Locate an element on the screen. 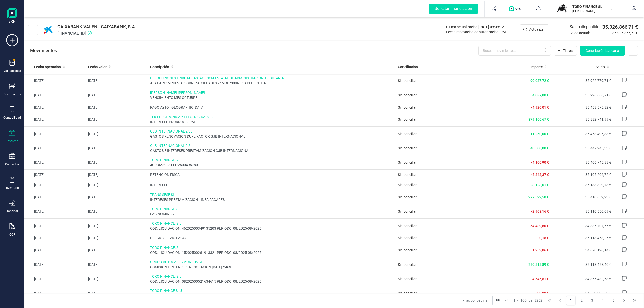  span: Fecha valor is located at coordinates (97, 67).